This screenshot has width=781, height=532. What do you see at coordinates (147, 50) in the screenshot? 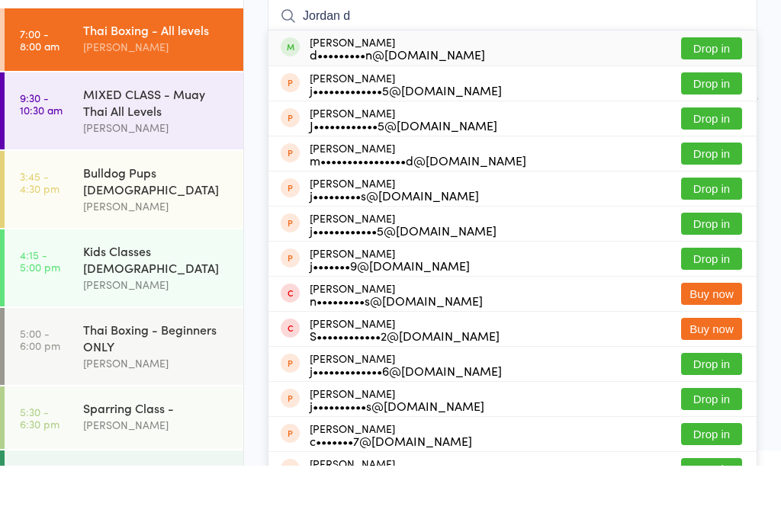
I see `div: Any location` at bounding box center [147, 50].